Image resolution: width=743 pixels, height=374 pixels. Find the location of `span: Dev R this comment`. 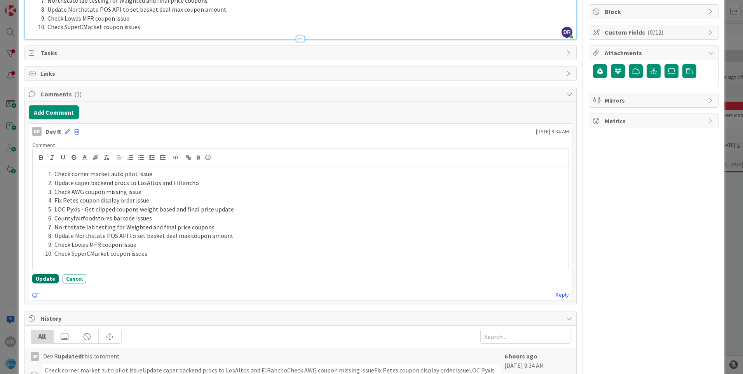

span: Dev R this comment is located at coordinates (81, 356).